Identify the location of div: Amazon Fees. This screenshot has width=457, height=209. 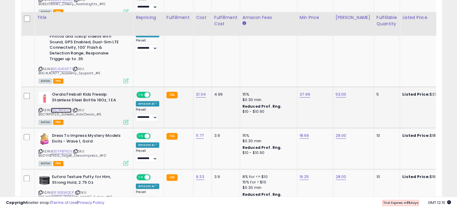
(268, 17).